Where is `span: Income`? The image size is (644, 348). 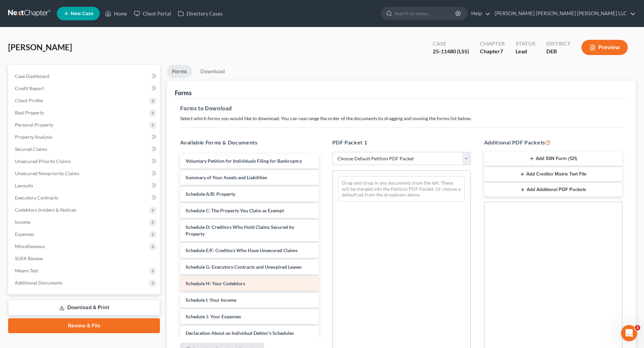
span: Income is located at coordinates (23, 222).